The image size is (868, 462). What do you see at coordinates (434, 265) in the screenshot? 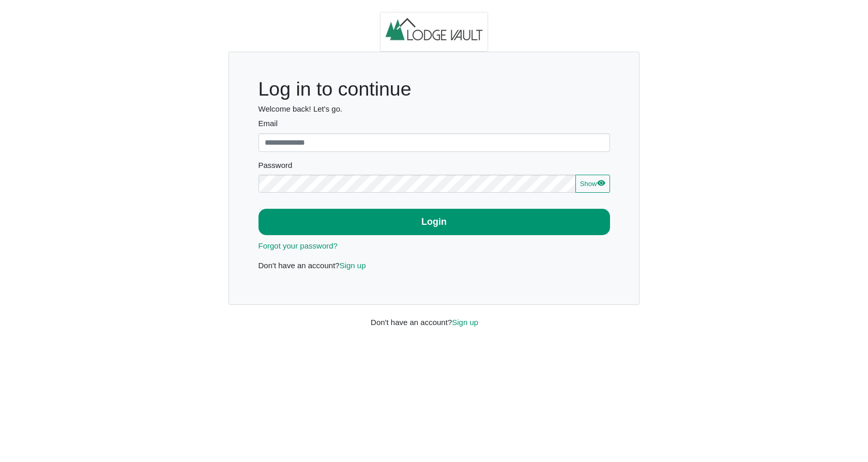
I see `p: Don't have an account?` at bounding box center [434, 265].